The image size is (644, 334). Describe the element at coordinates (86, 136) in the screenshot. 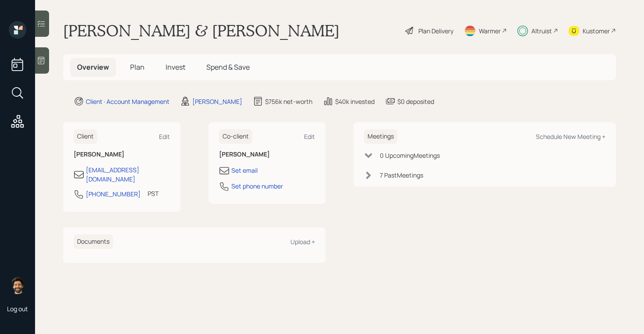

I see `h6: Client` at that location.